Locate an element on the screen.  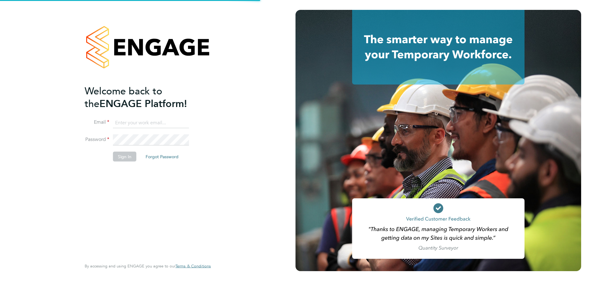
input: Enter your work email... is located at coordinates (151, 123).